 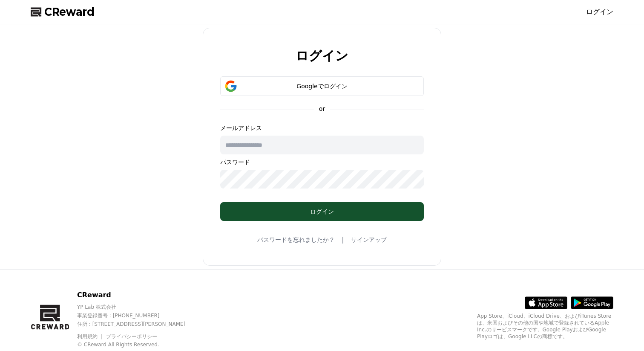 What do you see at coordinates (322, 109) in the screenshot?
I see `p: or` at bounding box center [322, 109].